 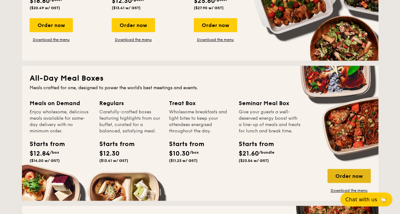 What do you see at coordinates (269, 122) in the screenshot?
I see `div: Give your guests a well-deserved energy boost with a line-up of meals and treats for lunch and br...` at bounding box center [269, 122].